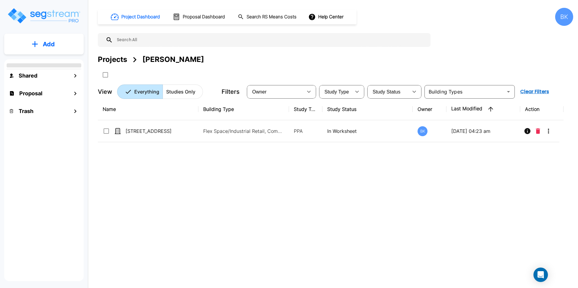 This screenshot has width=578, height=288. I want to click on button: Open, so click(509, 92).